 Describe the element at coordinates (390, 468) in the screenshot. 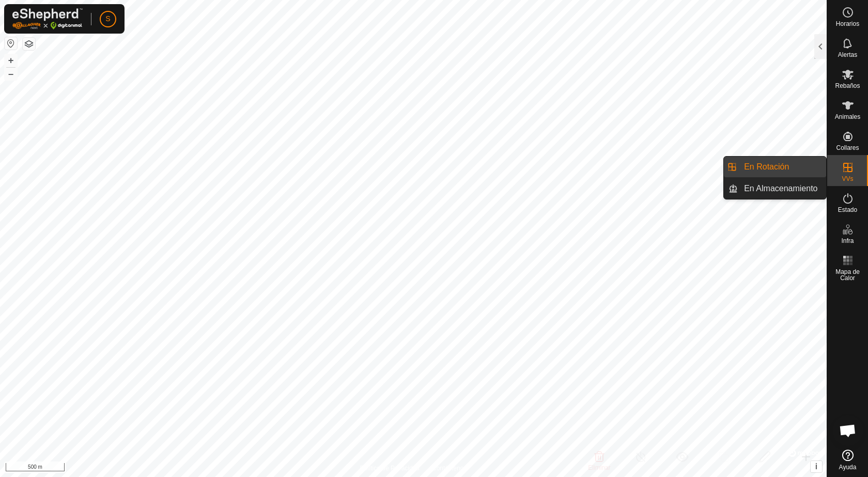

I see `a: Política de Privacidad` at that location.